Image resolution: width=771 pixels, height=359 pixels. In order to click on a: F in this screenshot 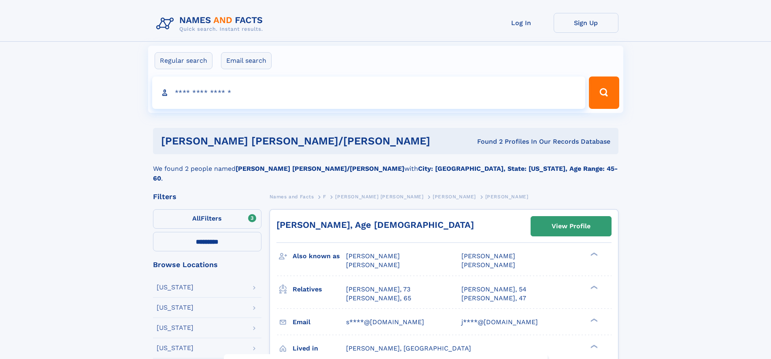, I will do `click(324, 196)`.